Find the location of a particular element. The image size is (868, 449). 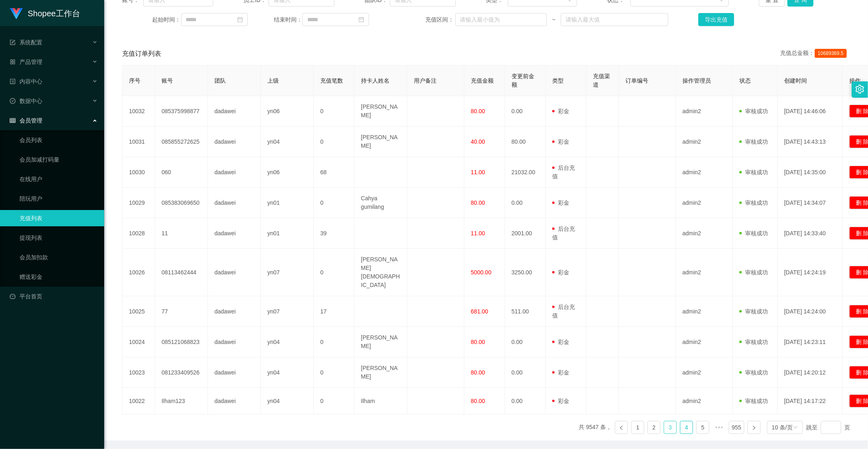

li: 4 is located at coordinates (687, 427).